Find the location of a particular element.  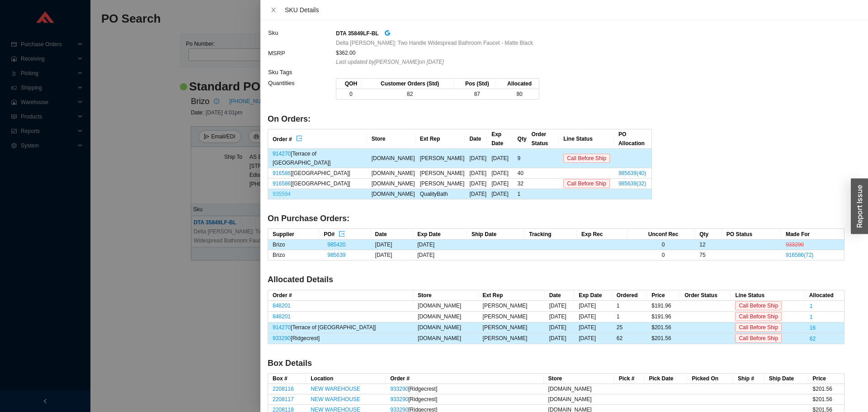

td: 32 is located at coordinates (520, 184).